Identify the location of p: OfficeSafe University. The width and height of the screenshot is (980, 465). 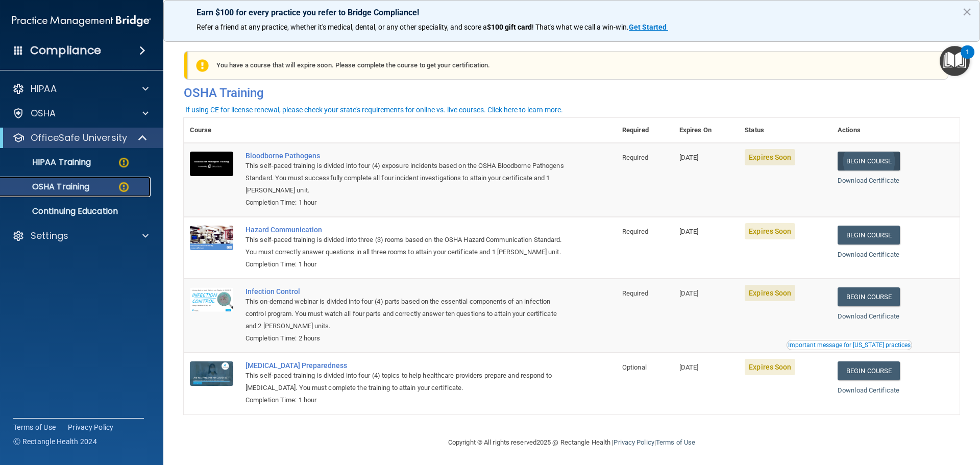
(79, 138).